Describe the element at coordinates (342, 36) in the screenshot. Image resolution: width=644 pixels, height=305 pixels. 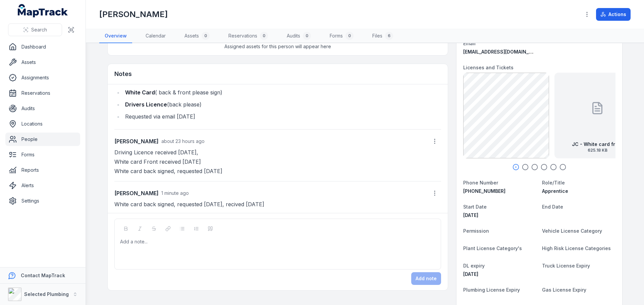
I see `a: Forms0` at that location.